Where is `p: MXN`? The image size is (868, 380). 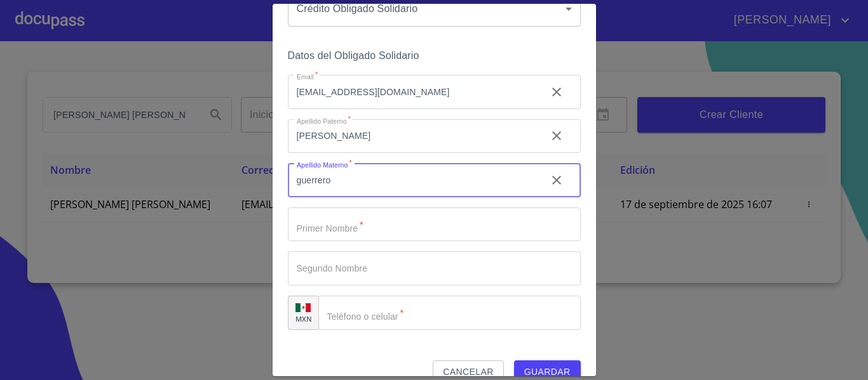 p: MXN is located at coordinates (304, 318).